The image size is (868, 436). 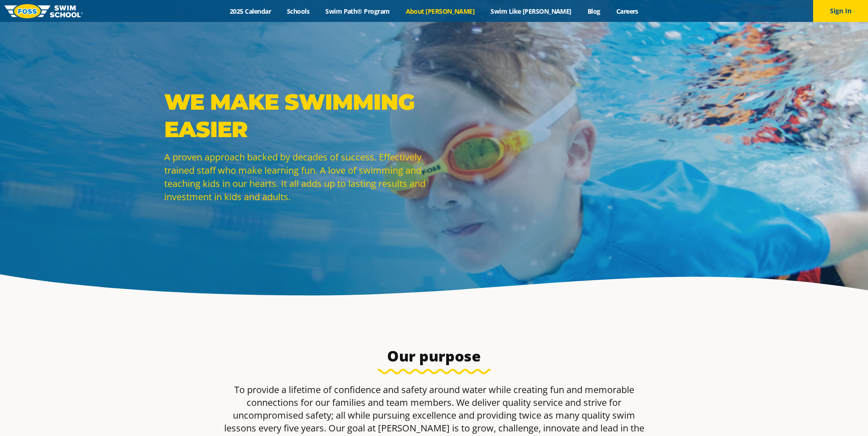 What do you see at coordinates (357, 11) in the screenshot?
I see `a: Swim Path® Program` at bounding box center [357, 11].